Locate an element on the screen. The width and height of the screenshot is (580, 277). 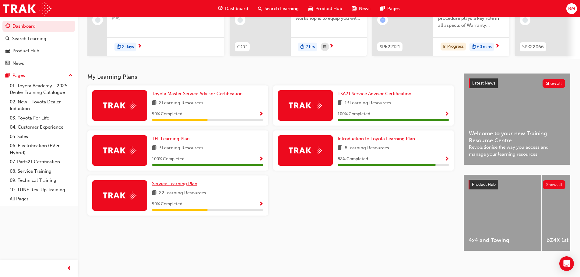
a: 07. Parts21 Certification is located at coordinates (41, 162).